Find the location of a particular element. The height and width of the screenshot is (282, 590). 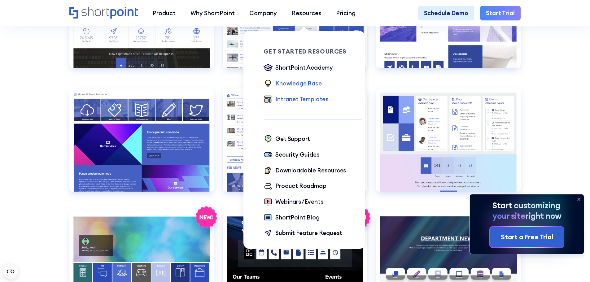

div: Company is located at coordinates (263, 13).